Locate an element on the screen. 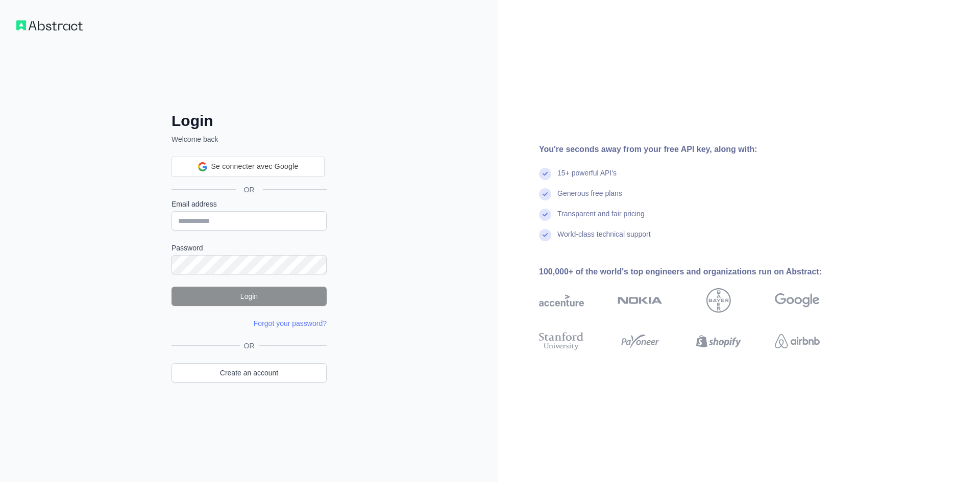 Image resolution: width=980 pixels, height=482 pixels. div: Generous free plans is located at coordinates (589, 199).